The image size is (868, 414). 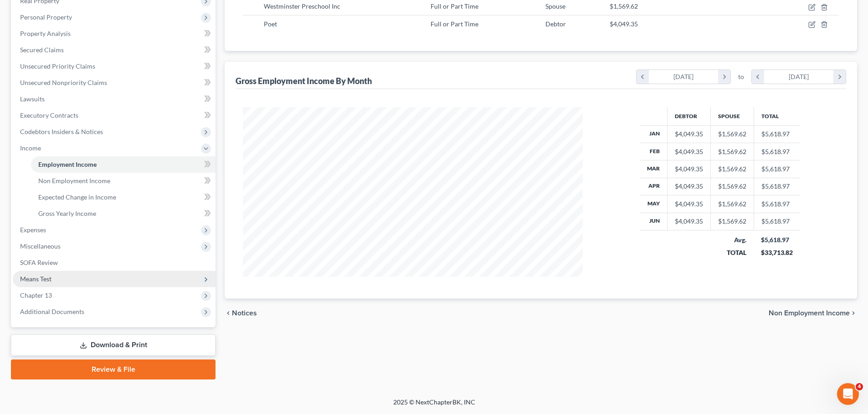 What do you see at coordinates (46, 17) in the screenshot?
I see `span: Personal Property` at bounding box center [46, 17].